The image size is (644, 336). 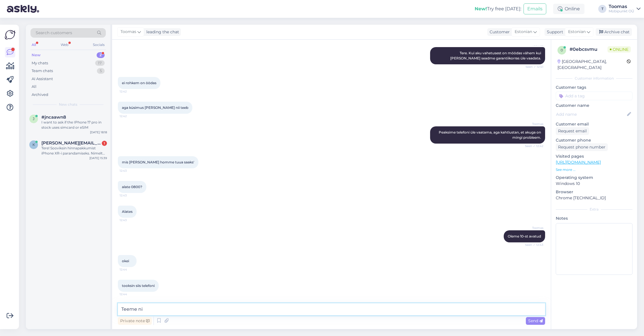 I want to click on input: Add a tag, so click(x=594, y=96).